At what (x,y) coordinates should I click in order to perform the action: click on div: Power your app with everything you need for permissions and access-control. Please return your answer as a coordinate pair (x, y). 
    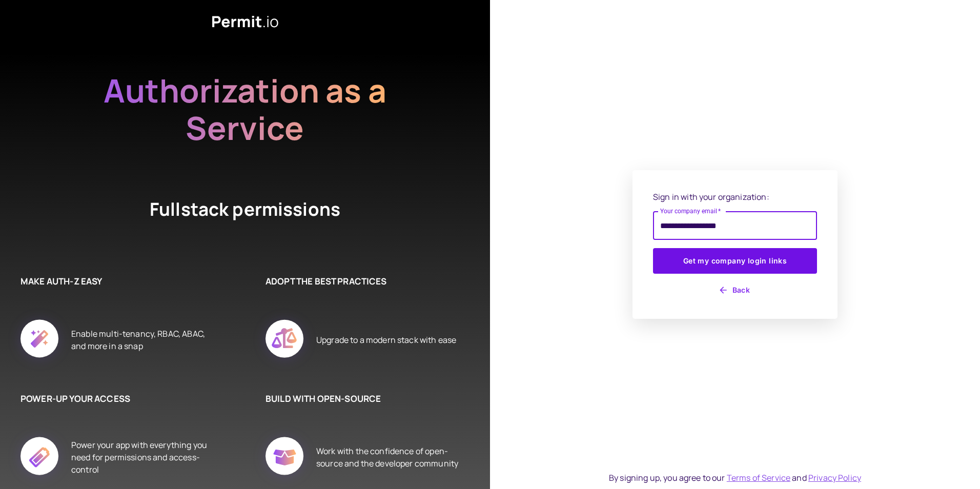
    Looking at the image, I should click on (142, 457).